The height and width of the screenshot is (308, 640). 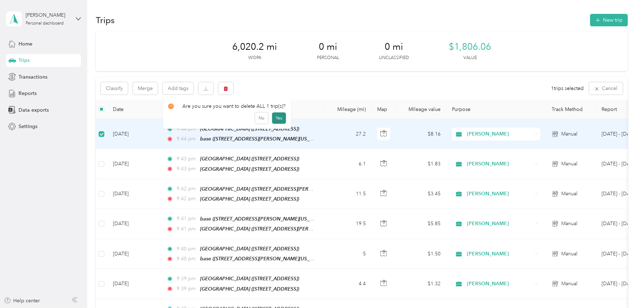 I want to click on button: Add tags, so click(x=178, y=88).